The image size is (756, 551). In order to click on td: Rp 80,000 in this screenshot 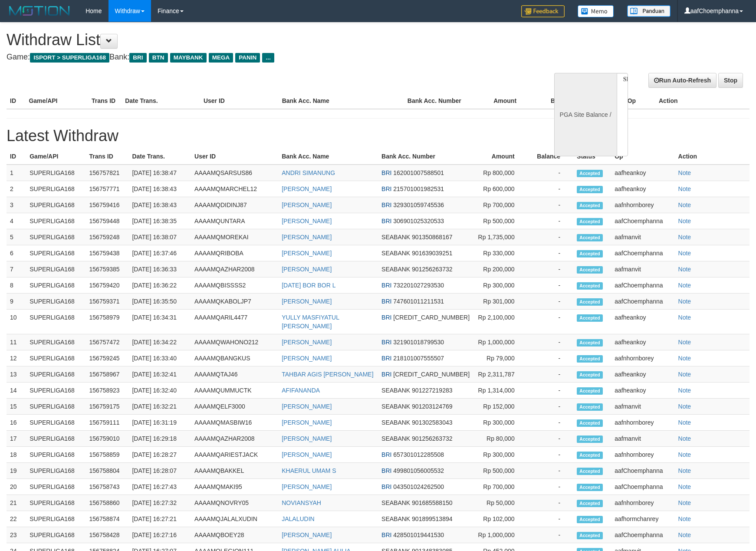, I will do `click(500, 439)`.